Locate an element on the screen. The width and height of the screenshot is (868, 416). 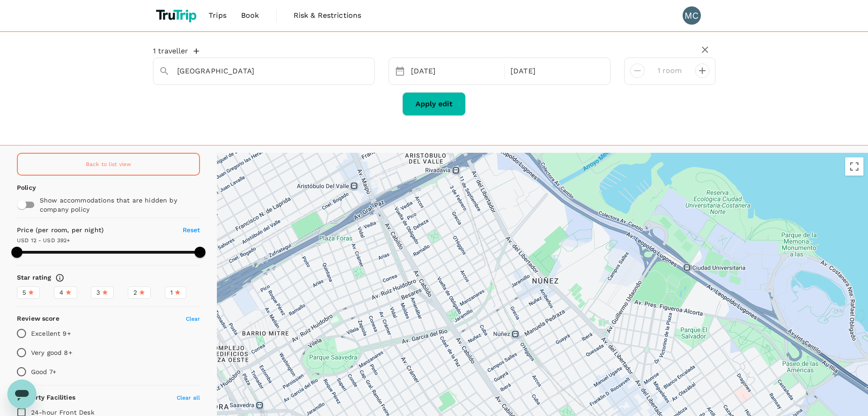
span: Clear all is located at coordinates (188, 398).